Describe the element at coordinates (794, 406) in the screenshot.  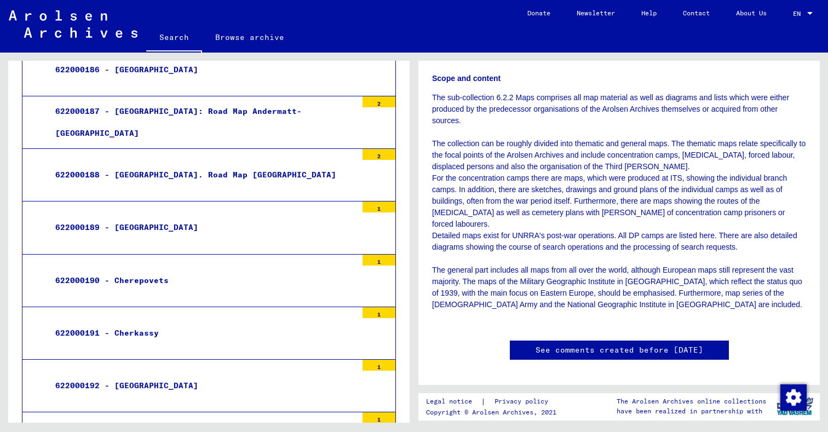
I see `img: yv_logo.png` at that location.